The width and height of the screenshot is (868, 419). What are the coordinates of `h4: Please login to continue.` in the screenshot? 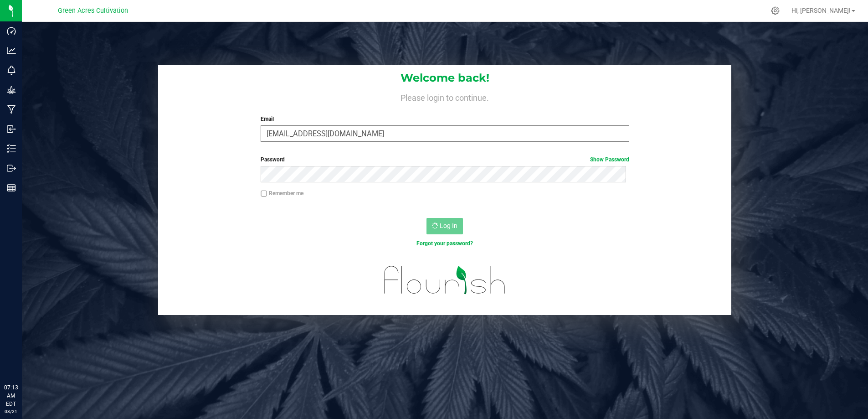 It's located at (444, 96).